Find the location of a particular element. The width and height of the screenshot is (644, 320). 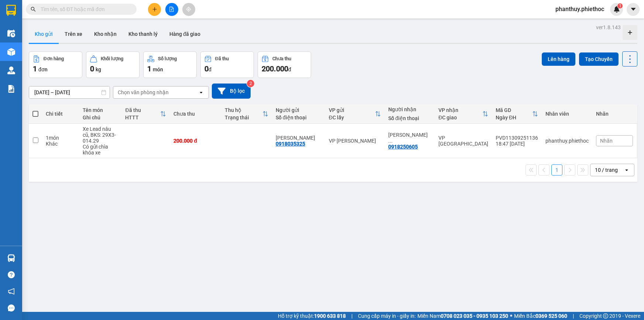

span: plus is located at coordinates (155, 9).